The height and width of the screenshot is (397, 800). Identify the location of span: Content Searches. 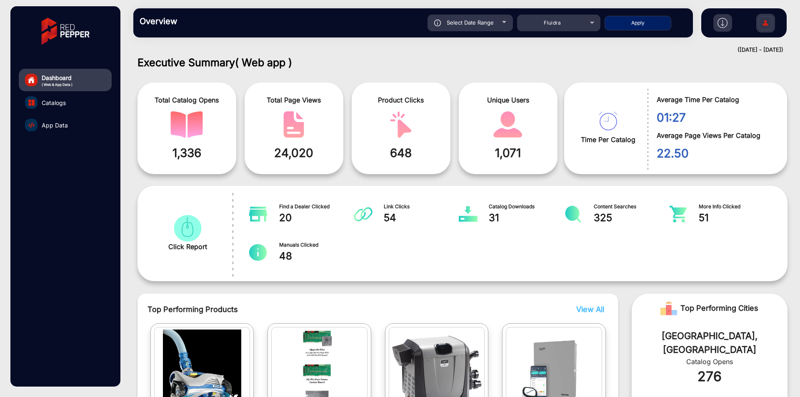
(632, 207).